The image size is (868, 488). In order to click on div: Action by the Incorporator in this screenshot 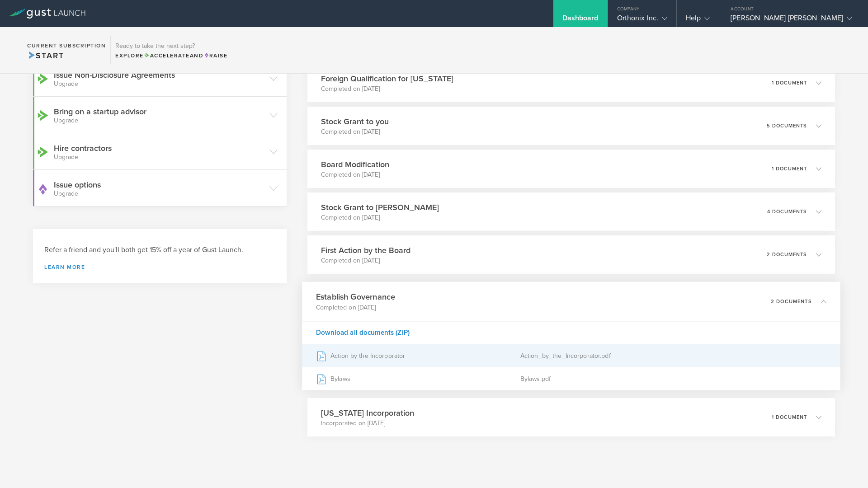, I will do `click(418, 356)`.